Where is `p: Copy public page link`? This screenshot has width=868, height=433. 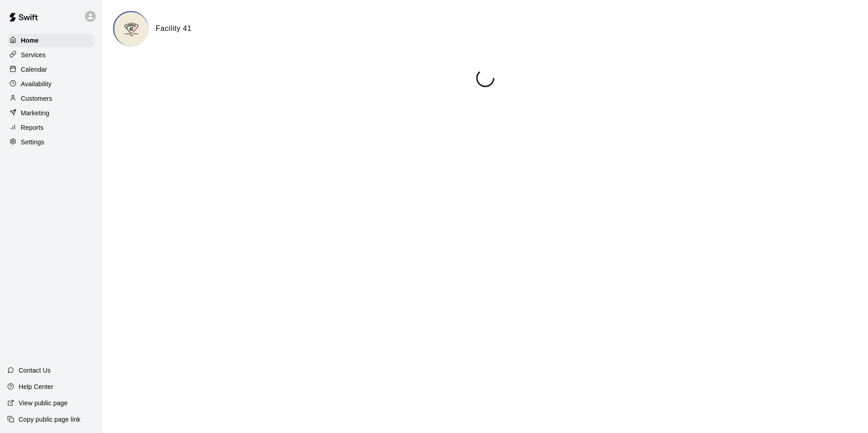
p: Copy public page link is located at coordinates (50, 419).